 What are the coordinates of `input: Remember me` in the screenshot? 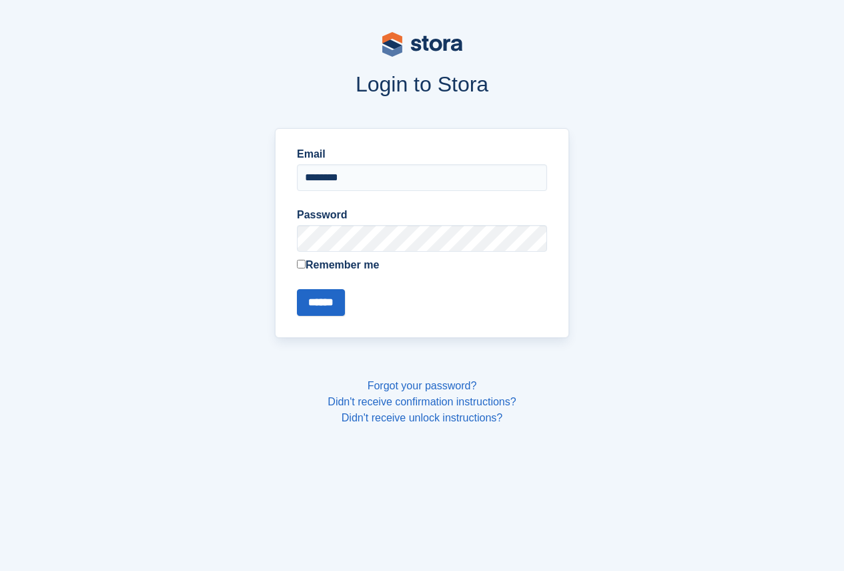 It's located at (301, 264).